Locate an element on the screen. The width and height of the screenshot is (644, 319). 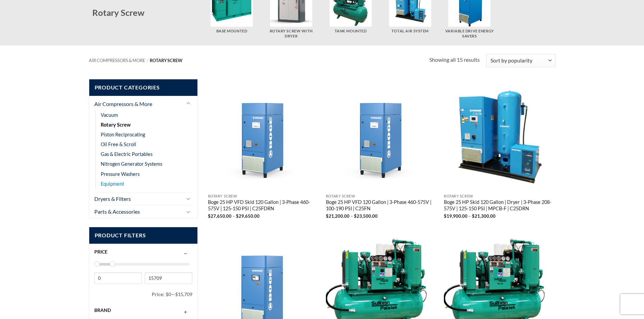
span: Product Filters is located at coordinates (143, 235).